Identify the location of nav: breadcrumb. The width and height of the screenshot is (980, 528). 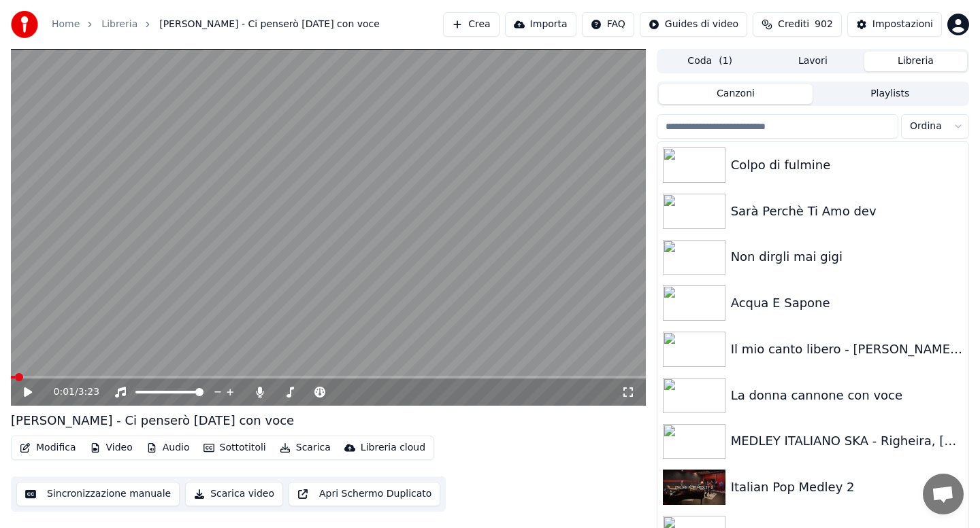
(215, 24).